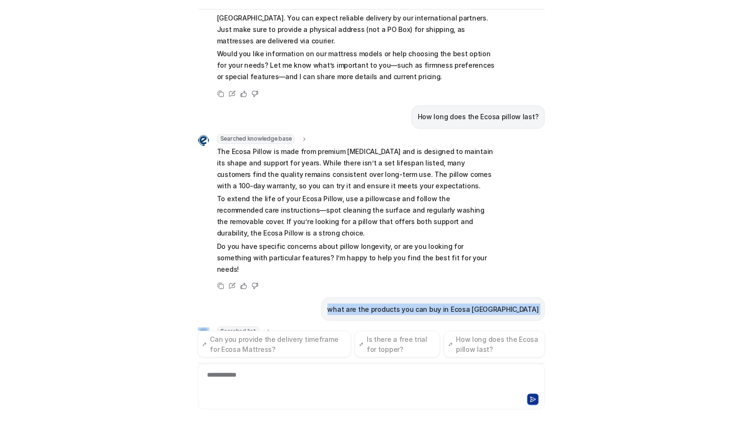 The height and width of the screenshot is (421, 743). I want to click on p: Do you have specific concerns about pillow longevity, or are you looking for something with parti..., so click(356, 258).